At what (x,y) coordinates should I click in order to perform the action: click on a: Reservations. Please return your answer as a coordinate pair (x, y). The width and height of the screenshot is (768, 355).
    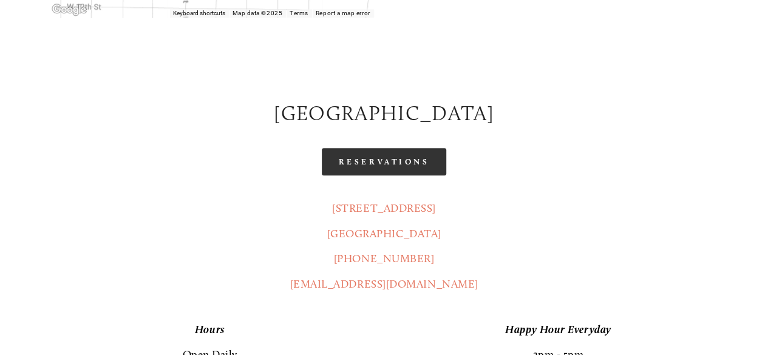
    Looking at the image, I should click on (384, 162).